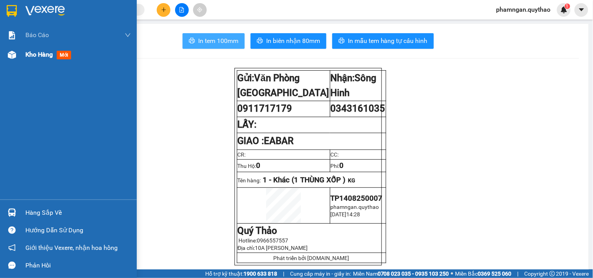 The height and width of the screenshot is (278, 593). Describe the element at coordinates (164, 10) in the screenshot. I see `span: plus` at that location.